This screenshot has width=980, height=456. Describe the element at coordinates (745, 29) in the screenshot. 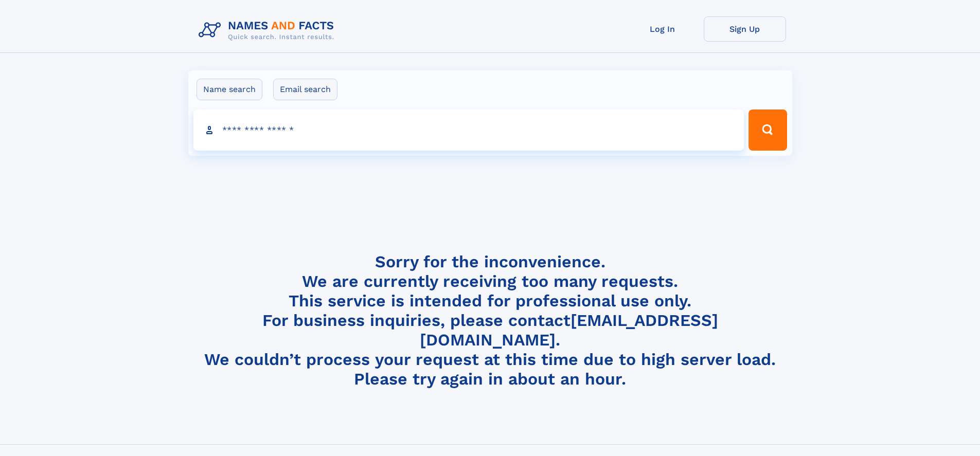

I see `a: Sign Up` at that location.